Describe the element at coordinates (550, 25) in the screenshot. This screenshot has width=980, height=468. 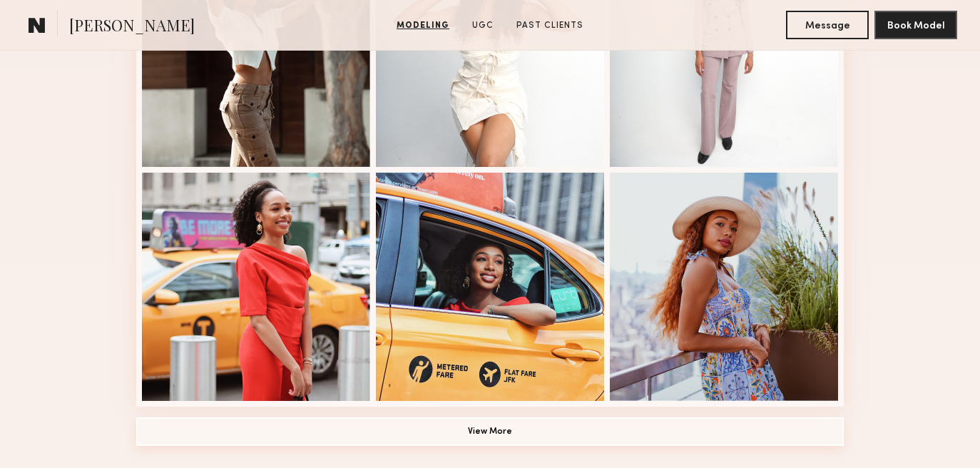
I see `a: Past Clients` at that location.